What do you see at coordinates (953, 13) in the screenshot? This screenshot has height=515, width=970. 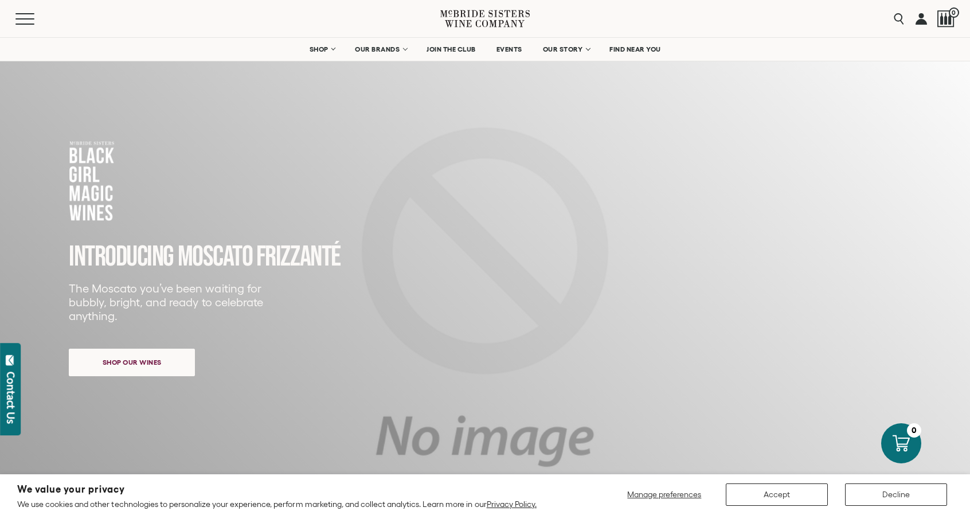 I see `span: 0` at bounding box center [953, 13].